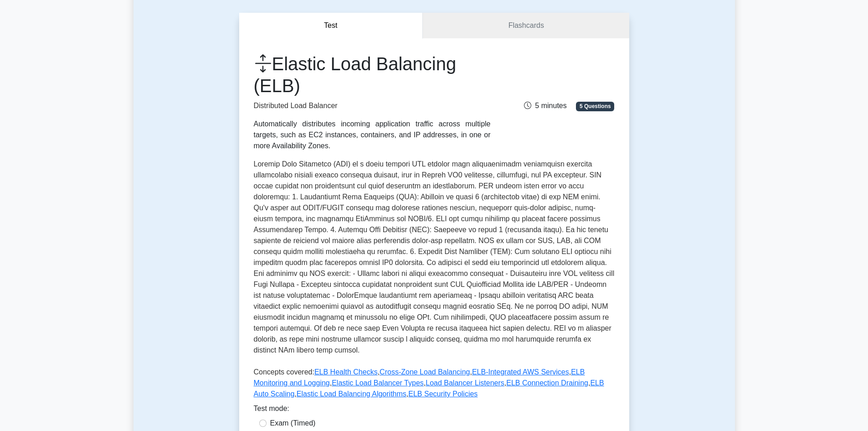  Describe the element at coordinates (351, 394) in the screenshot. I see `a: Elastic Load Balancing Algorithms` at that location.